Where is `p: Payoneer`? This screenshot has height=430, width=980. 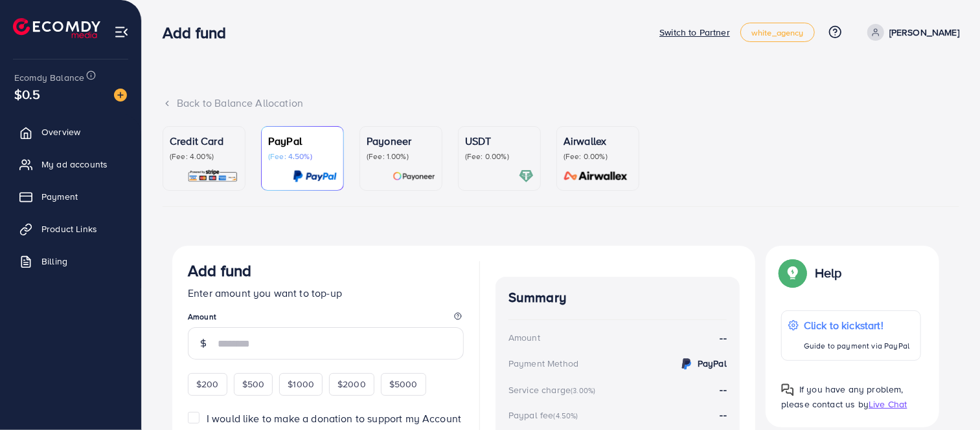 p: Payoneer is located at coordinates (401, 141).